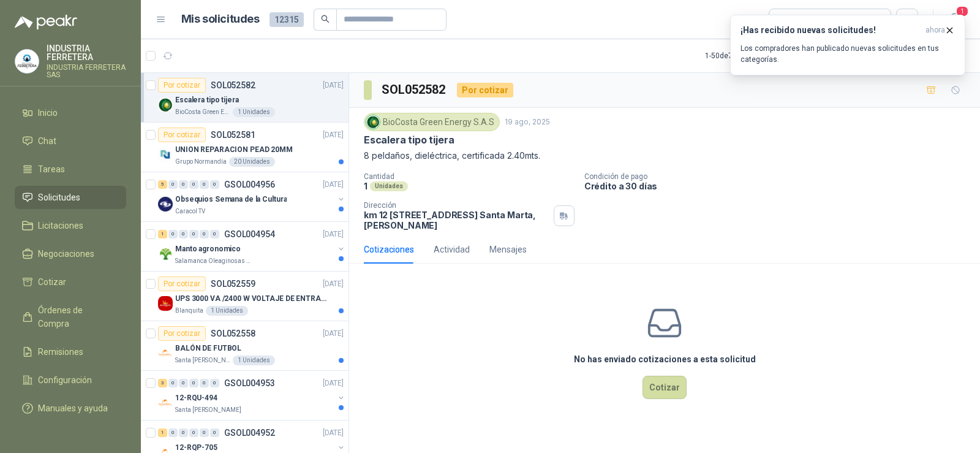 The height and width of the screenshot is (453, 980). I want to click on a: Tareas, so click(70, 169).